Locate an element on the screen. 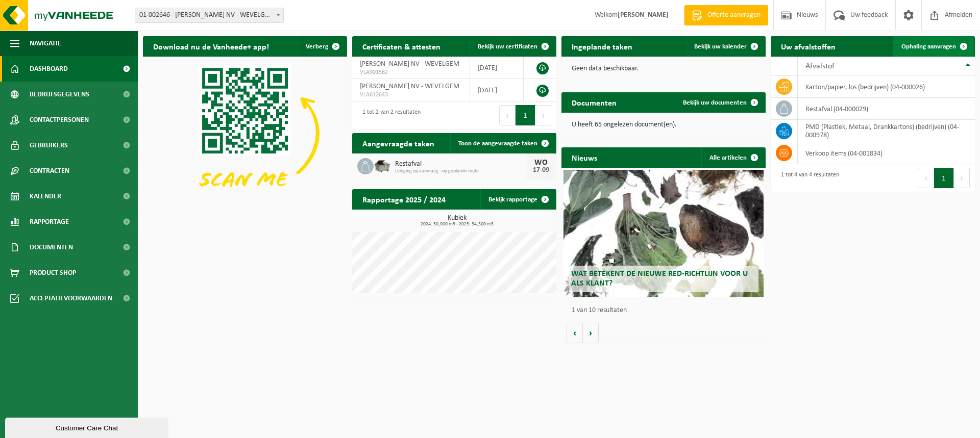  a: Offerte aanvragen is located at coordinates (726, 16).